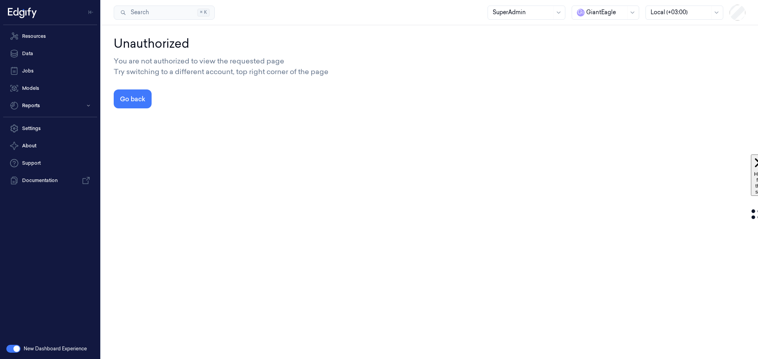 Image resolution: width=758 pixels, height=359 pixels. I want to click on div: You are not authorized to view the requested page Try switching to a different account, top right..., so click(429, 66).